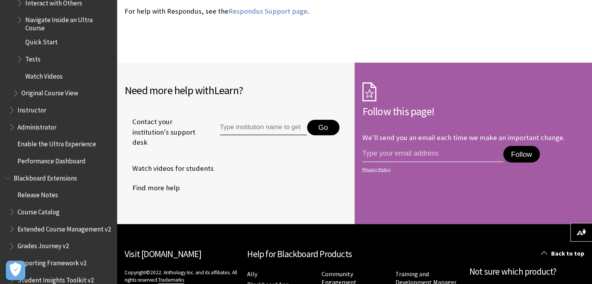 Image resolution: width=592 pixels, height=284 pixels. I want to click on span: Administrator, so click(37, 126).